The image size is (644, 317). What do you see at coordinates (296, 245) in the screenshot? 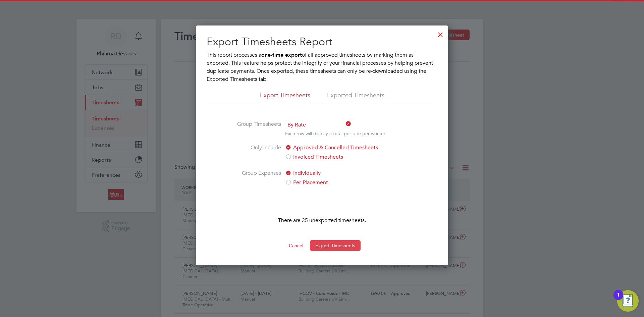
I see `button: Cancel` at bounding box center [296, 245].